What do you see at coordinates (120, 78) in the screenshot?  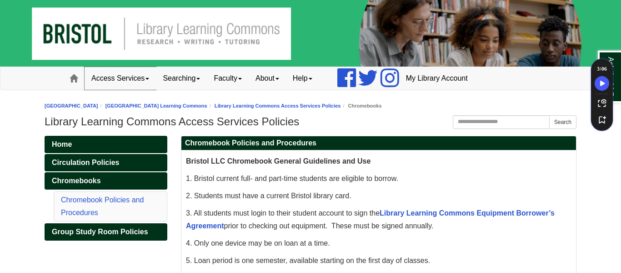 I see `a: Access Services` at bounding box center [120, 78].